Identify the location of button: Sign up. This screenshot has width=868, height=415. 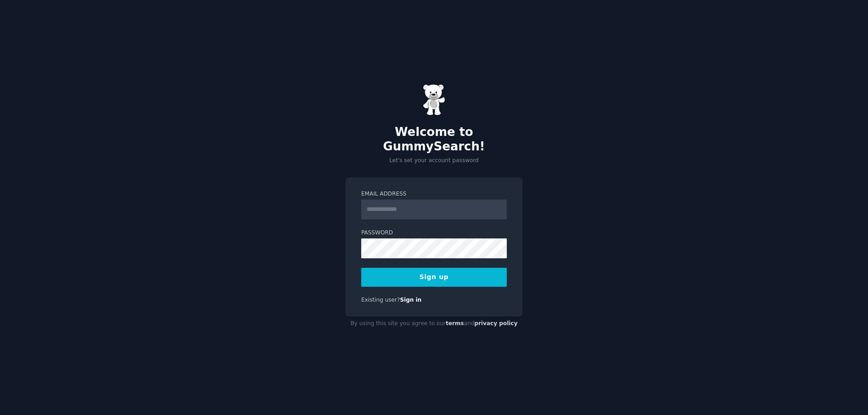
(434, 278).